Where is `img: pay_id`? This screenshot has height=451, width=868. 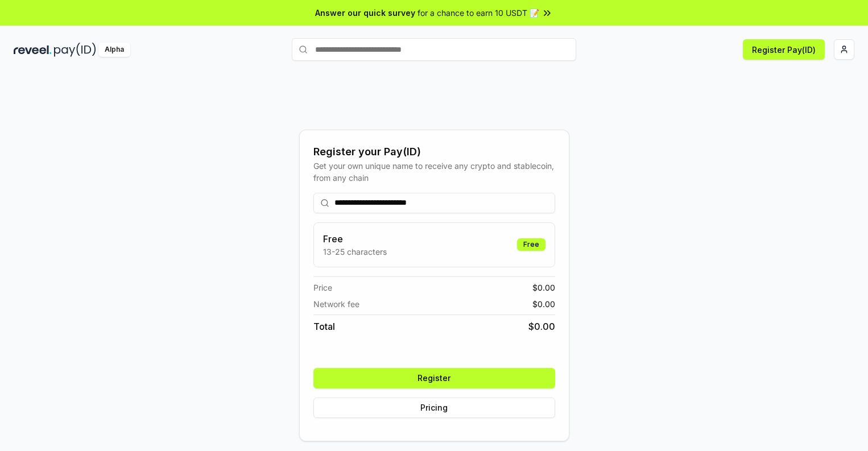 img: pay_id is located at coordinates (75, 49).